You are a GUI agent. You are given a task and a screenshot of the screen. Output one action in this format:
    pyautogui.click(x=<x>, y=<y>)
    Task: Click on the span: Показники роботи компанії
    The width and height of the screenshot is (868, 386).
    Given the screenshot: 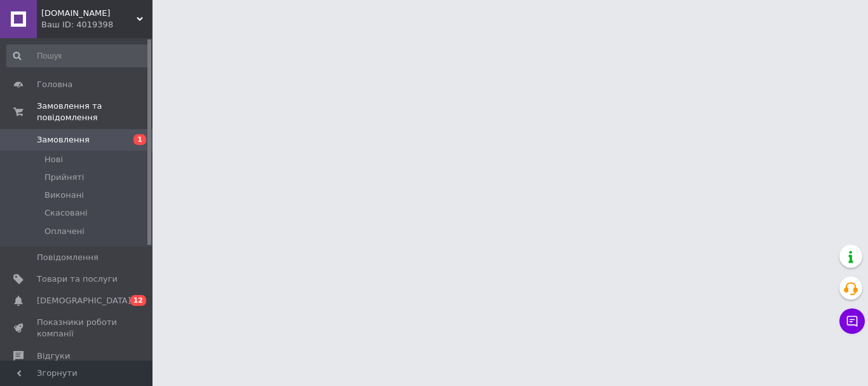 What is the action you would take?
    pyautogui.click(x=77, y=329)
    